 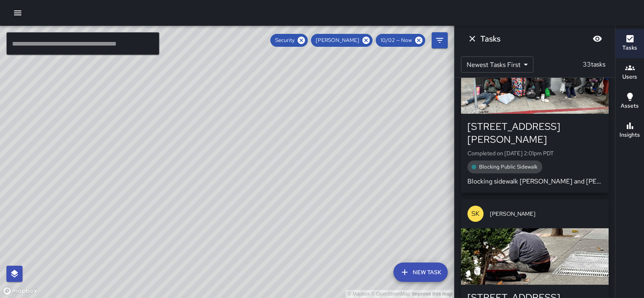 What do you see at coordinates (630, 106) in the screenshot?
I see `h6: Assets` at bounding box center [630, 106].